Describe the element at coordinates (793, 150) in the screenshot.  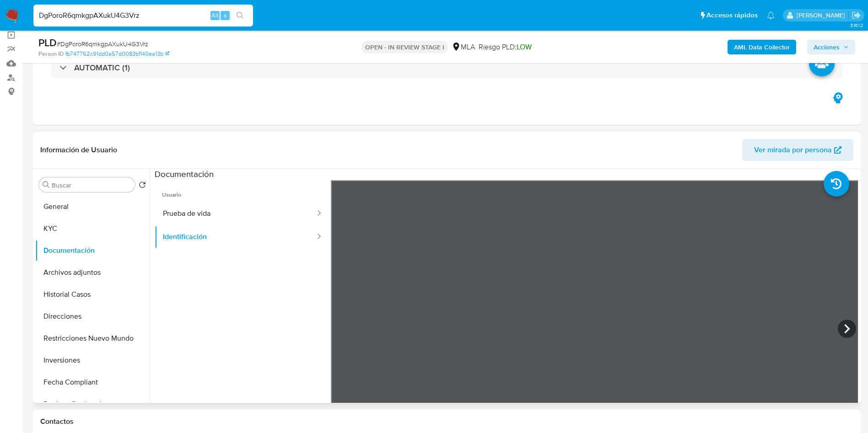
I see `span: Ver mirada por persona` at that location.